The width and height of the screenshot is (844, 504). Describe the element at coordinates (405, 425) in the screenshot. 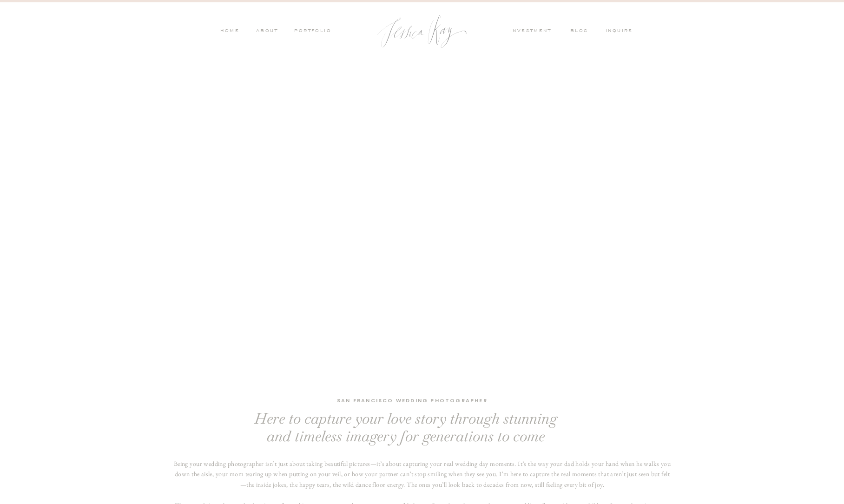

I see `h2: Here to capture your love story through stunning and timeless imagery for generations to come` at that location.